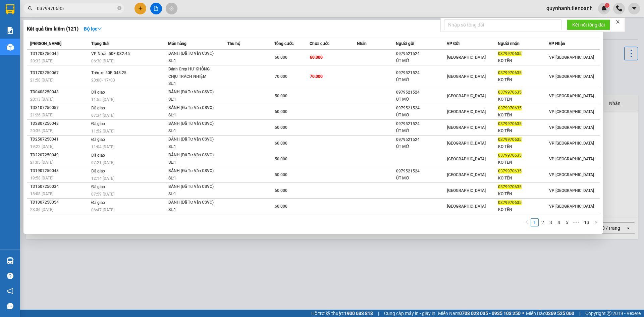 This screenshot has width=644, height=317. I want to click on button: right, so click(596, 223).